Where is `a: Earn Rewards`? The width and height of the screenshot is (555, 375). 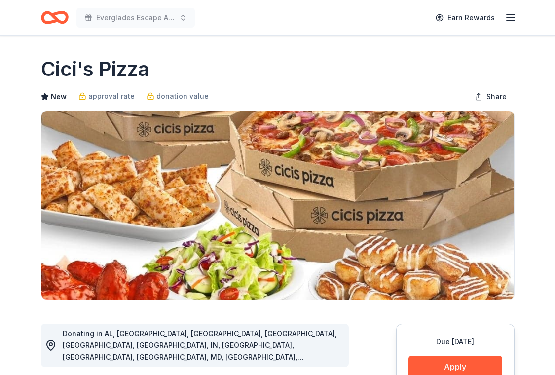 a: Earn Rewards is located at coordinates (465, 18).